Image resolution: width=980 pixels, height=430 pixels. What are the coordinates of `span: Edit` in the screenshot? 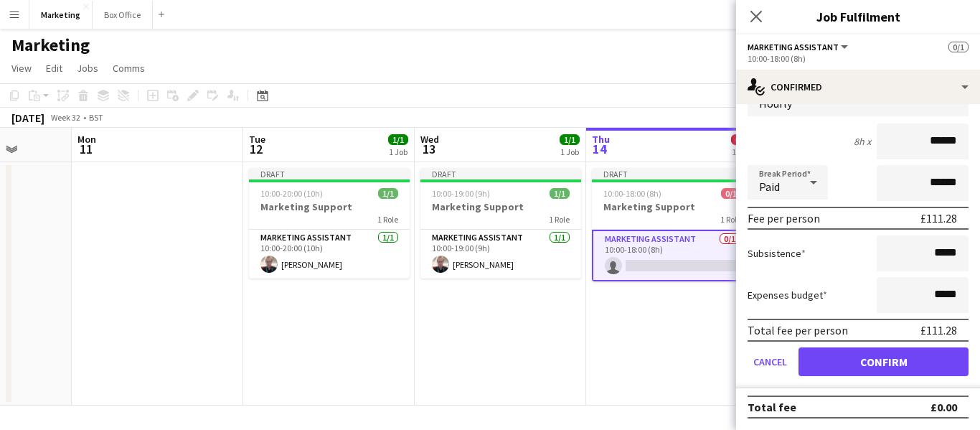 It's located at (54, 68).